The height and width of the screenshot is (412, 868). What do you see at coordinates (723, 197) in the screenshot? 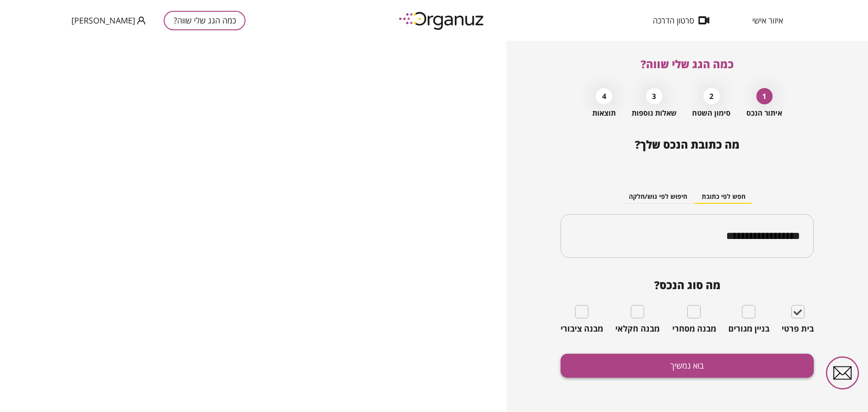
I see `button: חפש לפי כתובת` at bounding box center [723, 197].